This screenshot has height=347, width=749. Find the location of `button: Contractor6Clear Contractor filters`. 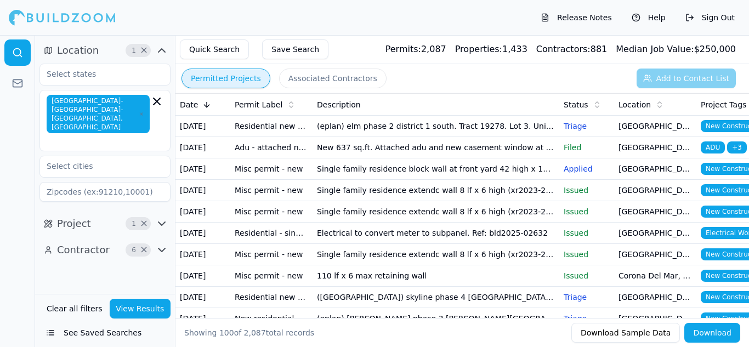

button: Contractor6Clear Contractor filters is located at coordinates (105, 250).